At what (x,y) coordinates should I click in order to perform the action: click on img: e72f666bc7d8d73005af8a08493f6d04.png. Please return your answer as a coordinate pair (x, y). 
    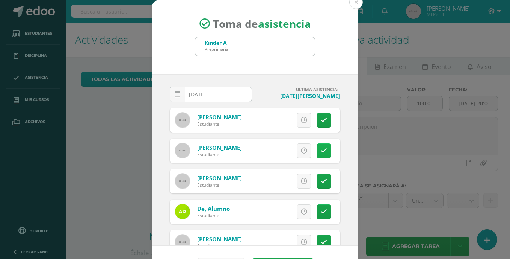
    Looking at the image, I should click on (183, 211).